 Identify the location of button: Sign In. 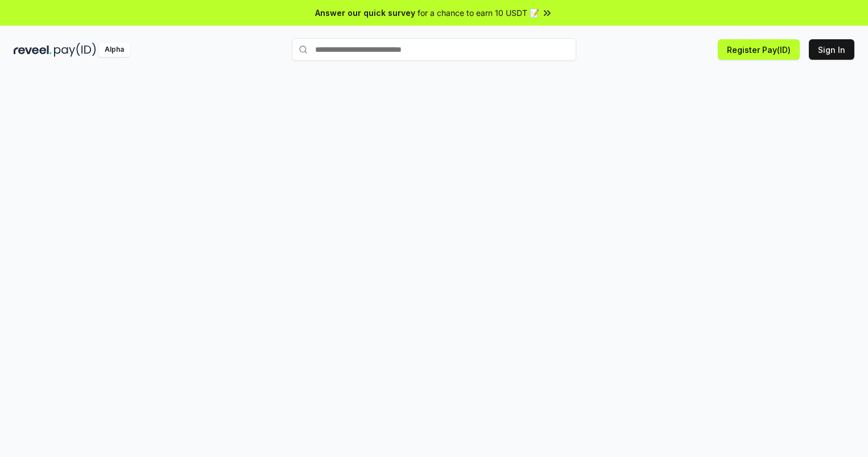
(832, 49).